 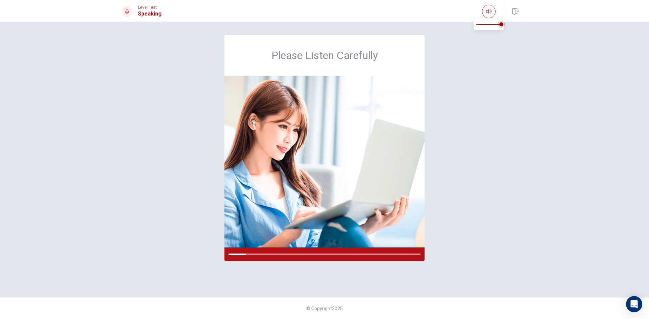 What do you see at coordinates (150, 14) in the screenshot?
I see `h1: Speaking` at bounding box center [150, 14].